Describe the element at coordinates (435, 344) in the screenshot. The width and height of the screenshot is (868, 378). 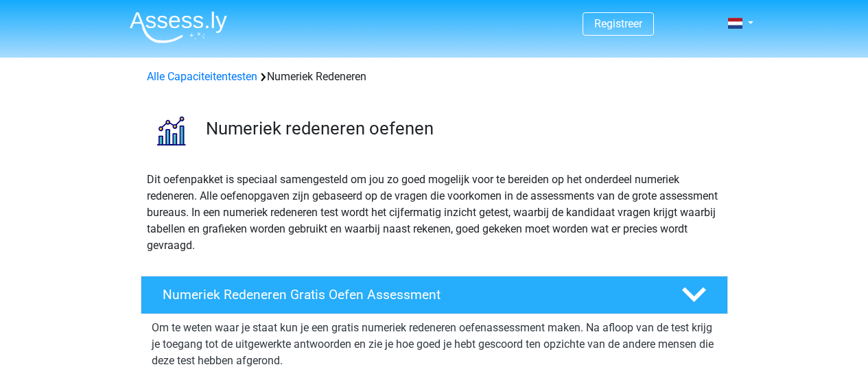
I see `p: Om te weten waar je staat kun je een gratis numeriek redeneren oefenassessment maken. Na afloop v...` at that location.